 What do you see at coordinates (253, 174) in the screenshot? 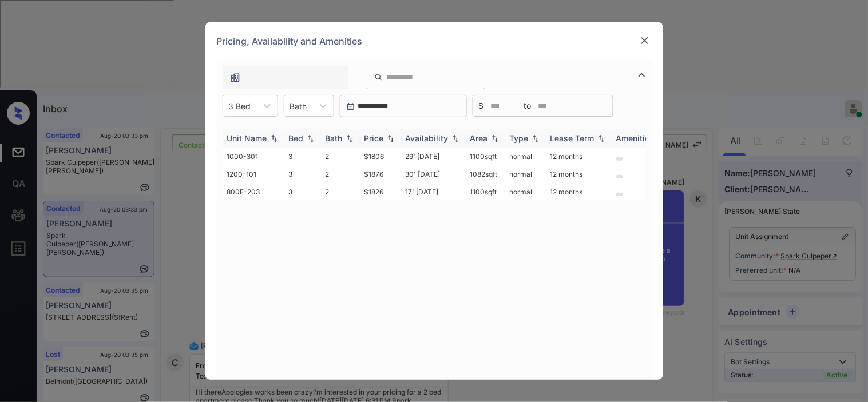
I see `td: 1200-101` at bounding box center [253, 174].